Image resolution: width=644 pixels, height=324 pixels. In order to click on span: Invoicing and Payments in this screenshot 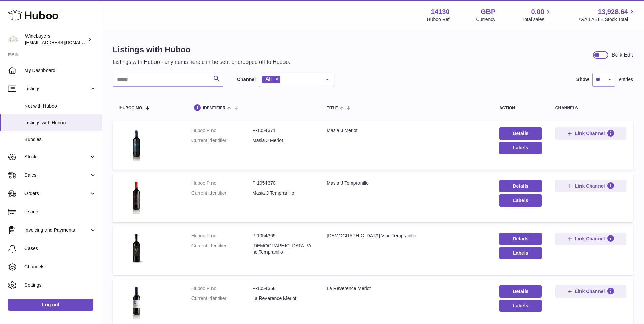, I will do `click(57, 230)`.